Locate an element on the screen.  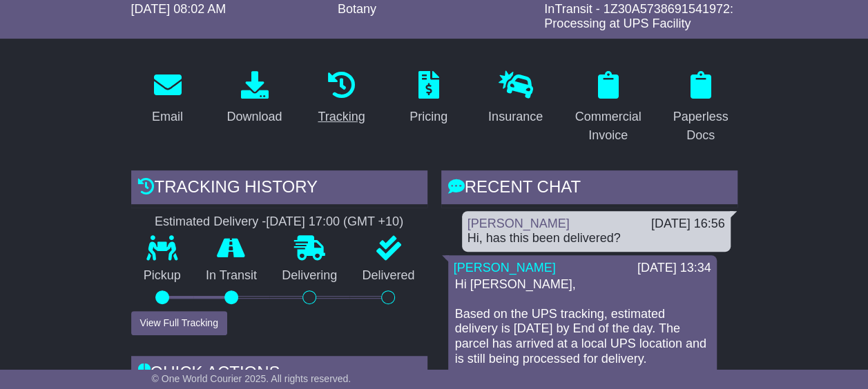
div: Download is located at coordinates (254, 116).